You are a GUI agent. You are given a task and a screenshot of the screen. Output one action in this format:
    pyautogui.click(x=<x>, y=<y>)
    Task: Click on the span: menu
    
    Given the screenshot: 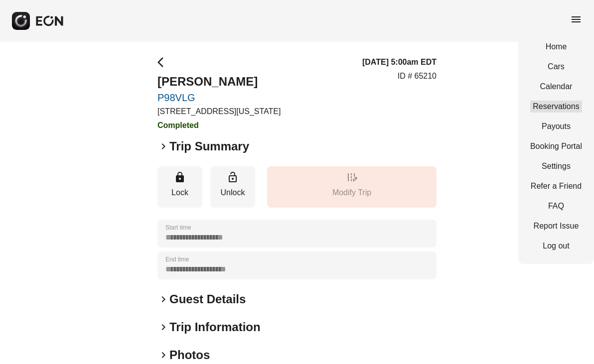 What is the action you would take?
    pyautogui.click(x=576, y=19)
    